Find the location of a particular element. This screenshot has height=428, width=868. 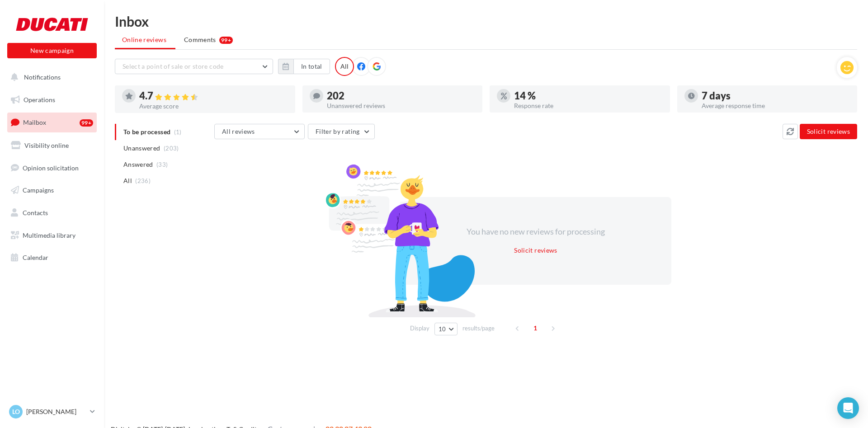

div: Average response time is located at coordinates (776, 106).